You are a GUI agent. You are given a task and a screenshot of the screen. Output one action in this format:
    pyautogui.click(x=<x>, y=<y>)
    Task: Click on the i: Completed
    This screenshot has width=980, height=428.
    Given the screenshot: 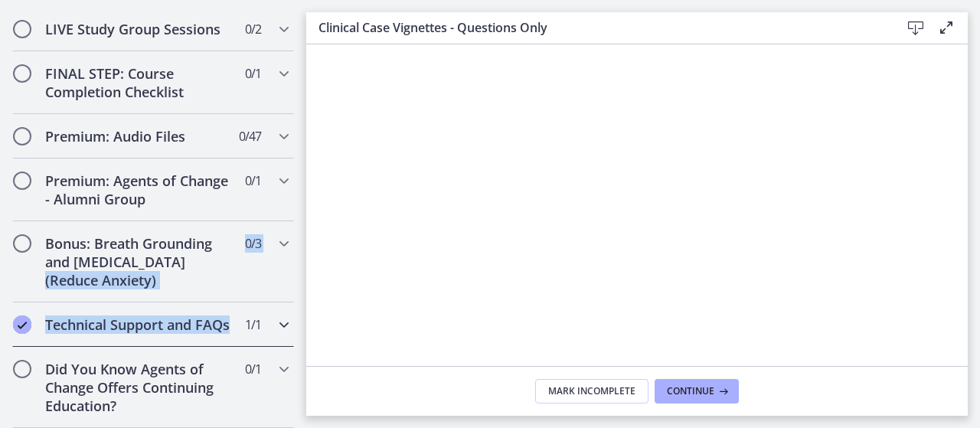 What is the action you would take?
    pyautogui.click(x=23, y=324)
    